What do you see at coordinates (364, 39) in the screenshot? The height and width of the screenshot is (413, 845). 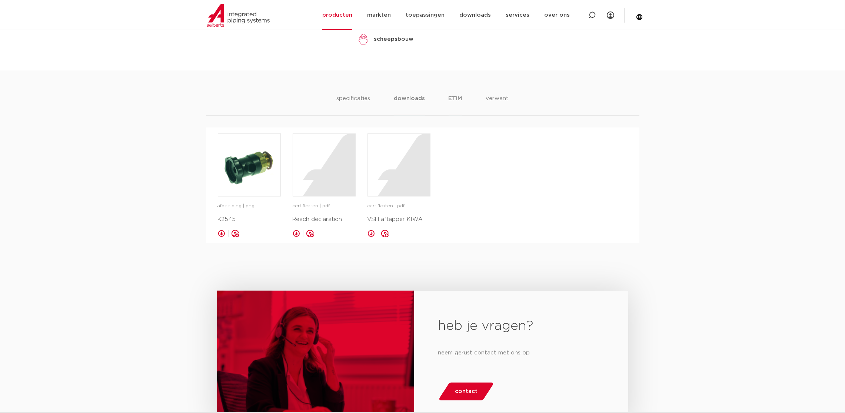 I see `img: scheepsbouw` at bounding box center [364, 39].